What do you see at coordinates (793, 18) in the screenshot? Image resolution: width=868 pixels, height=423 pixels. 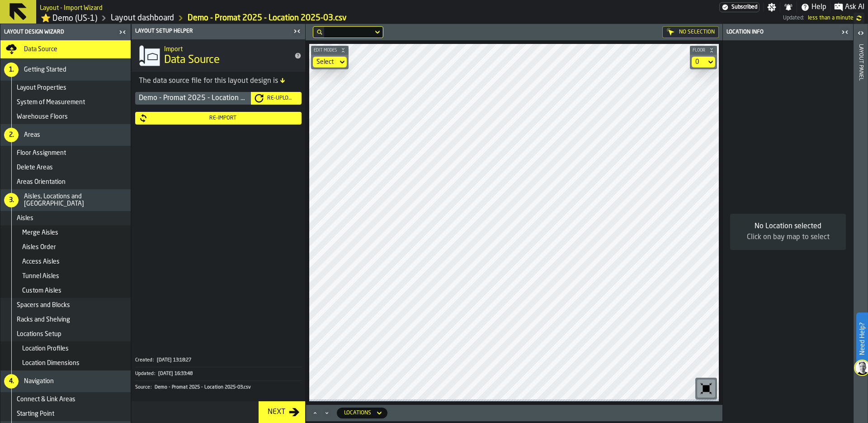 I see `span: Updated:` at bounding box center [793, 18].